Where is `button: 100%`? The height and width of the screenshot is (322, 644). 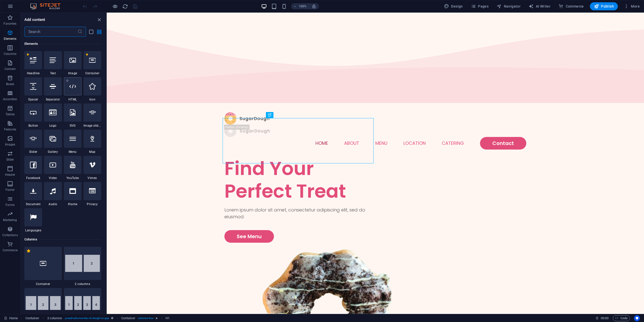
button: 100% is located at coordinates (300, 6).